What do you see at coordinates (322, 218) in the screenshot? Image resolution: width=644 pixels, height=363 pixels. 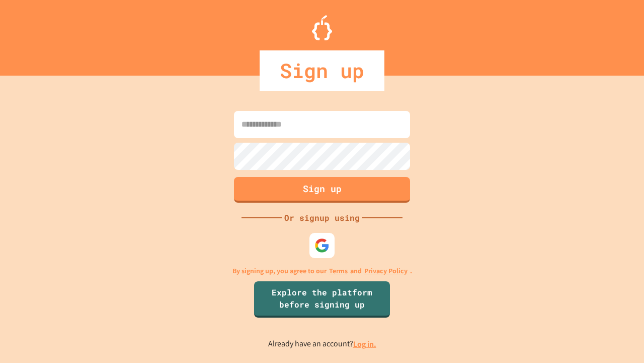 I see `div: Or signup using` at bounding box center [322, 218].